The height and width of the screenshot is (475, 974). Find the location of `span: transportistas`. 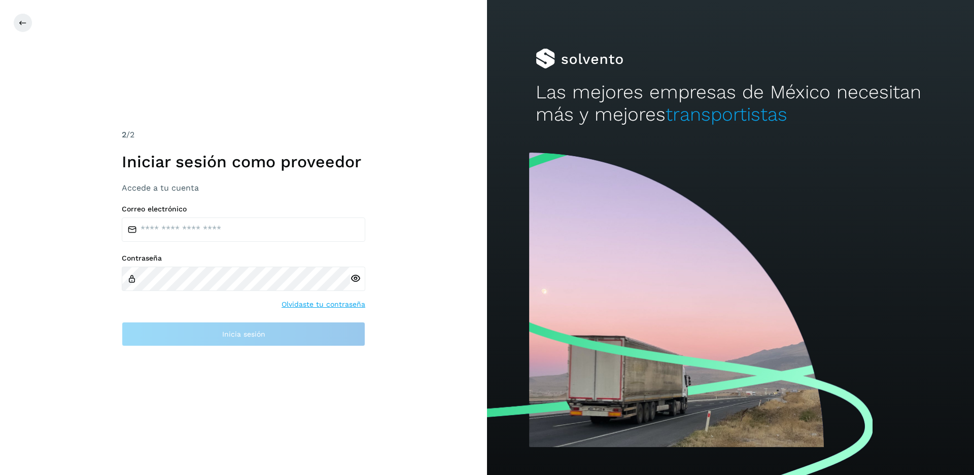

span: transportistas is located at coordinates (727, 114).